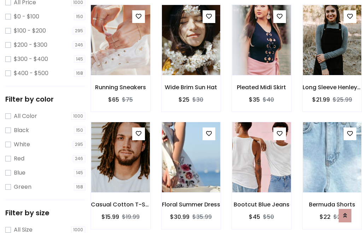  Describe the element at coordinates (332, 204) in the screenshot. I see `h6: Bermuda Shorts` at that location.